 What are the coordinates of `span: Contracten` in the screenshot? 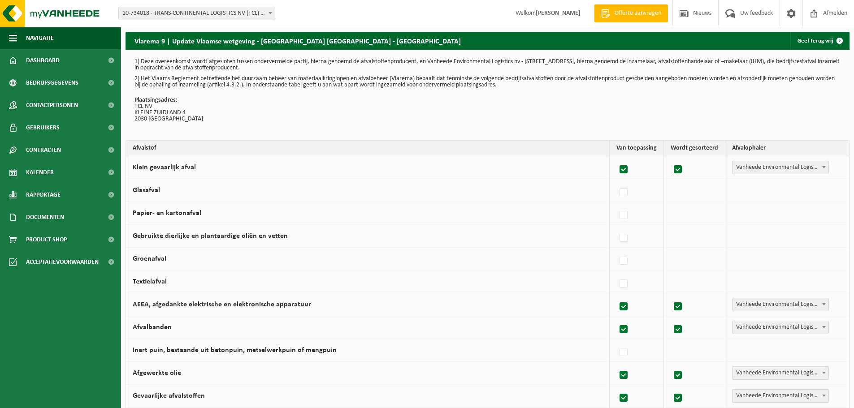 It's located at (43, 150).